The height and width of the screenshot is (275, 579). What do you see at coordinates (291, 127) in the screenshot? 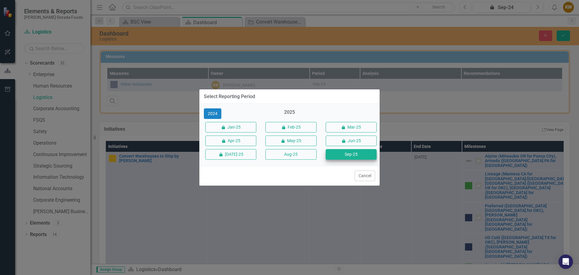
I see `button: Feb-25` at bounding box center [291, 127].